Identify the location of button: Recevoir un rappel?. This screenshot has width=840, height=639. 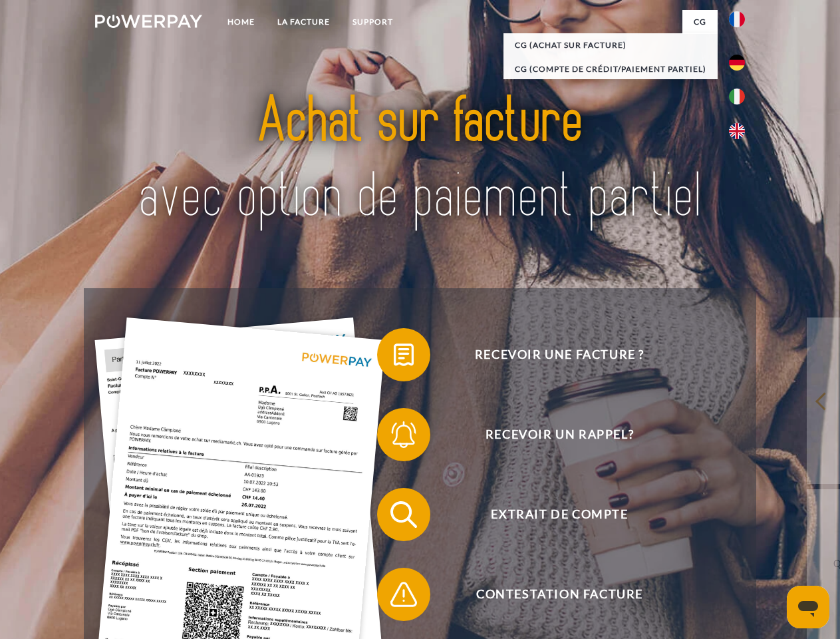
(550, 434).